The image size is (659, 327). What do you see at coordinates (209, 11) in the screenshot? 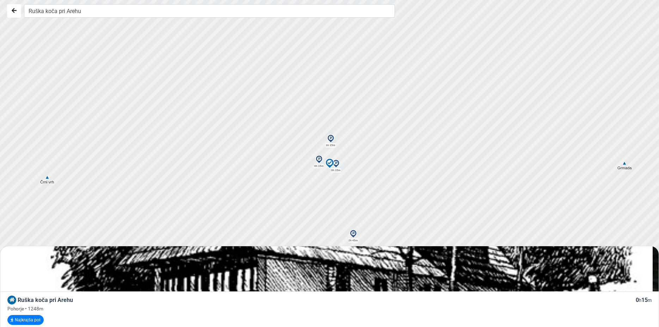
I see `input: Iskanje...` at bounding box center [209, 11].